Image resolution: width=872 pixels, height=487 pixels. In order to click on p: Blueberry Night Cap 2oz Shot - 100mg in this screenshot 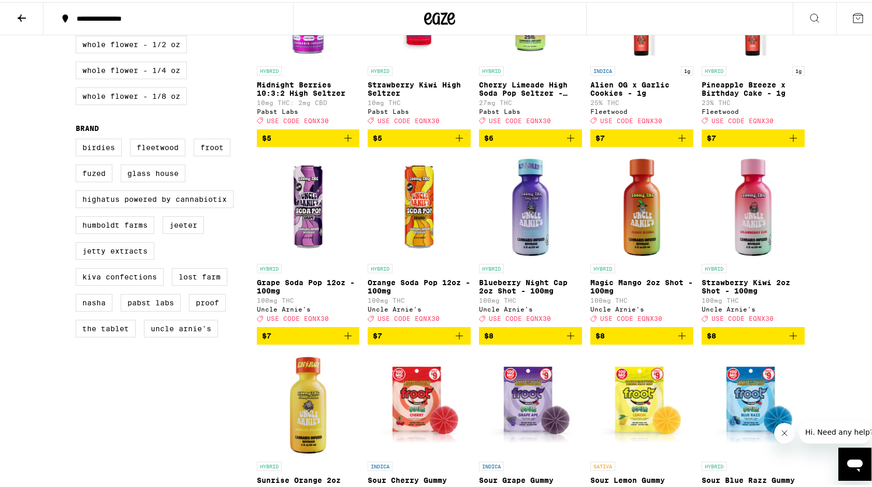, I will do `click(530, 285)`.